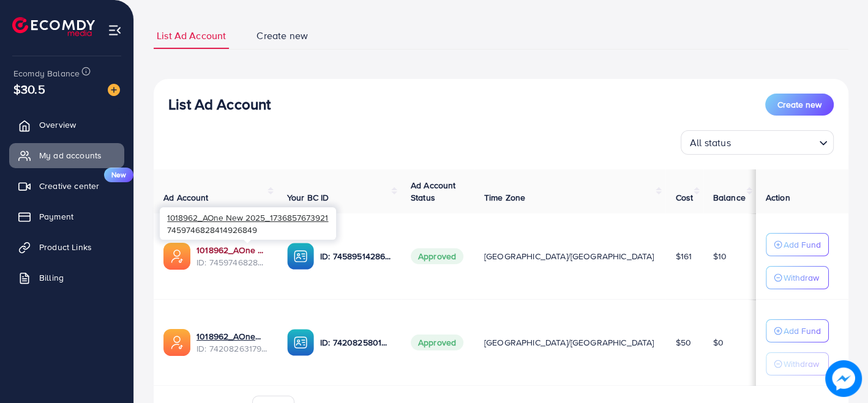 This screenshot has height=403, width=868. Describe the element at coordinates (67, 216) in the screenshot. I see `a: Payment` at that location.